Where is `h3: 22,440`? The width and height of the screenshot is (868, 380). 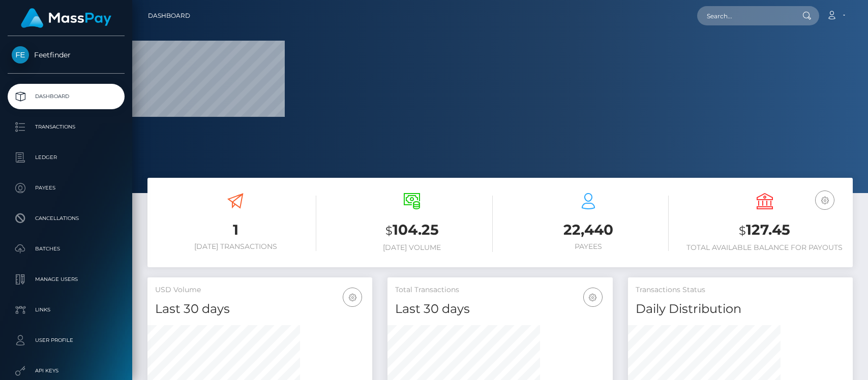 h3: 22,440 is located at coordinates (588, 230).